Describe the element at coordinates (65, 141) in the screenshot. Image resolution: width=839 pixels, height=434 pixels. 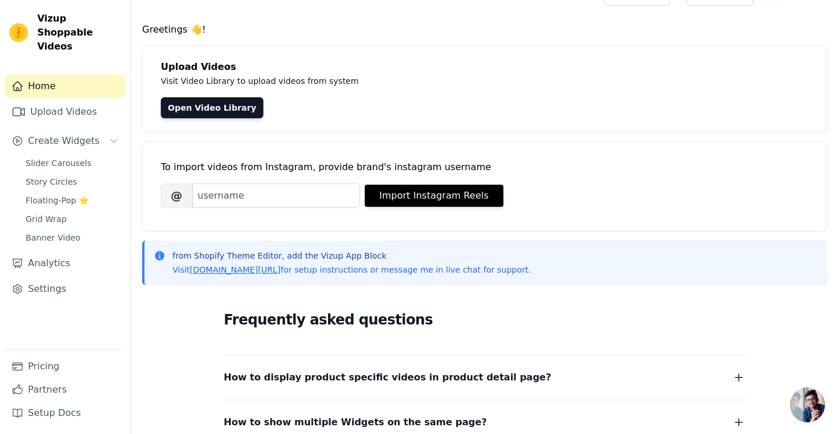
I see `button: Create Widgets` at that location.